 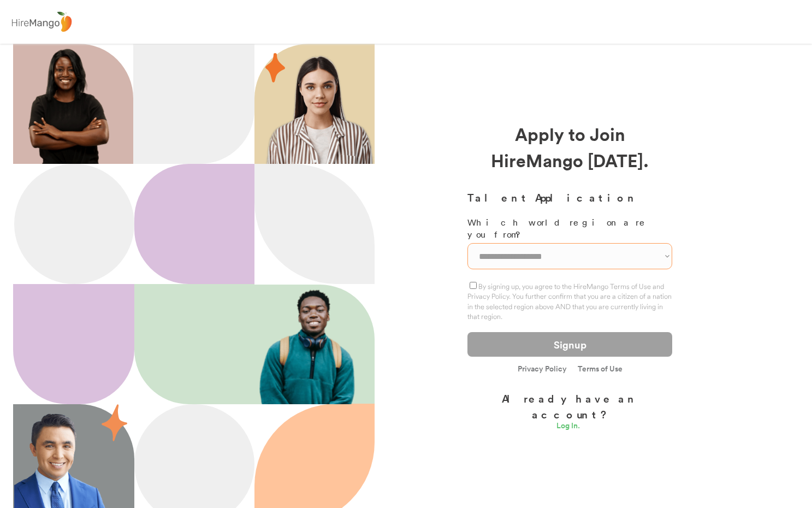 What do you see at coordinates (114, 423) in the screenshot?
I see `img: 55` at bounding box center [114, 423].